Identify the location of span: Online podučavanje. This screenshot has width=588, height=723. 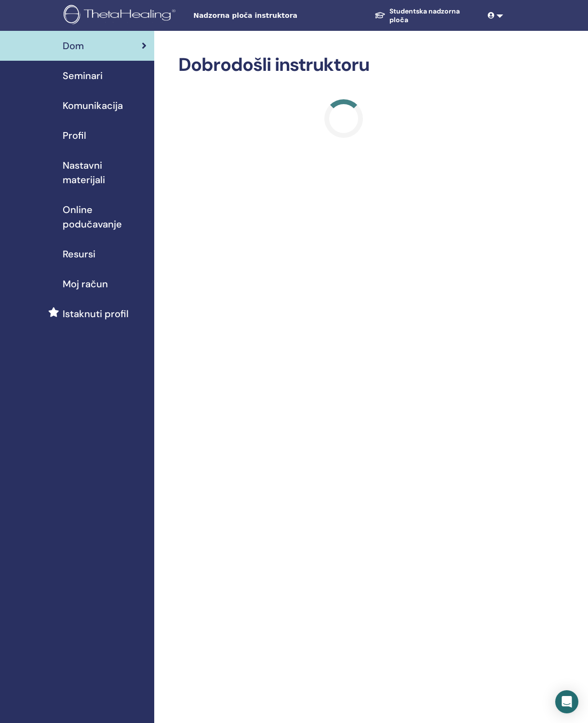
(105, 217).